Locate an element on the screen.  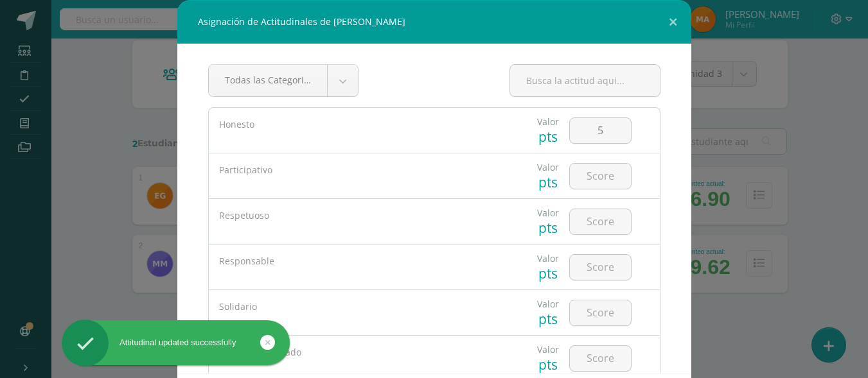
div: Respetuoso is located at coordinates (359, 216).